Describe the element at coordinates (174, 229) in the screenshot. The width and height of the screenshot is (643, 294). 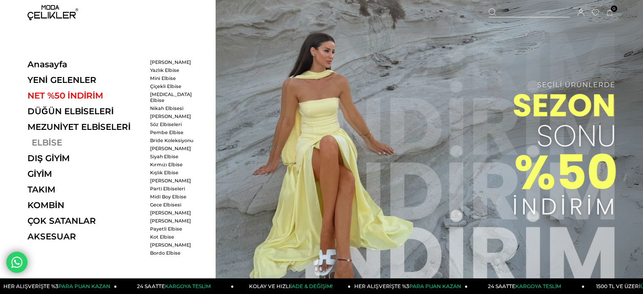
I see `a: Payetli Elbise` at that location.